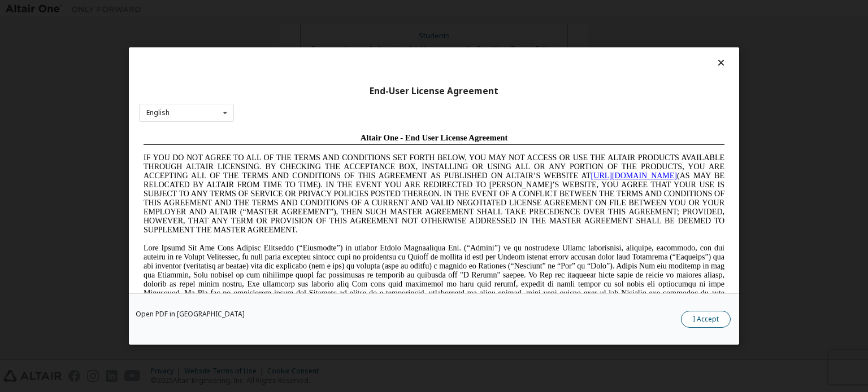  I want to click on div: End-User License Agreement, so click(434, 91).